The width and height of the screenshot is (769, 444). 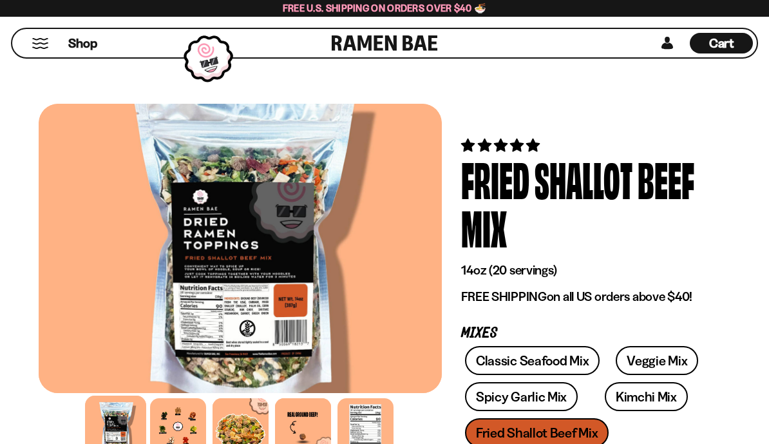 I want to click on span: Cart, so click(x=722, y=43).